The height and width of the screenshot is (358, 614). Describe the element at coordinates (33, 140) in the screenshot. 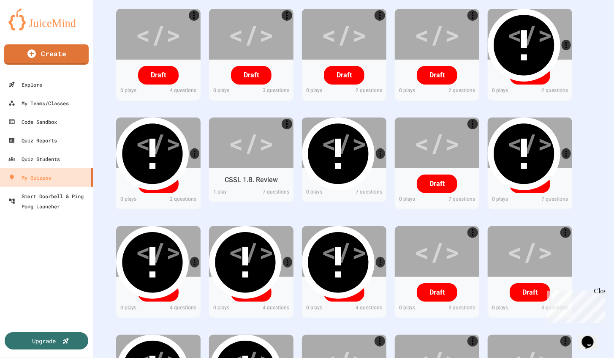

I see `div: Quiz Reports` at that location.